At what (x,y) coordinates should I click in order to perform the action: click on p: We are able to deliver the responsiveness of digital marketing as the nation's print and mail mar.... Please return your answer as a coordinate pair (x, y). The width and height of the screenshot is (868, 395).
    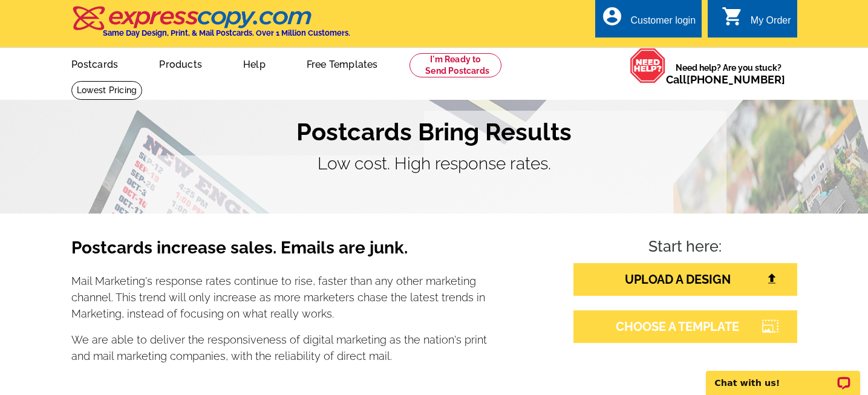
    Looking at the image, I should click on (279, 348).